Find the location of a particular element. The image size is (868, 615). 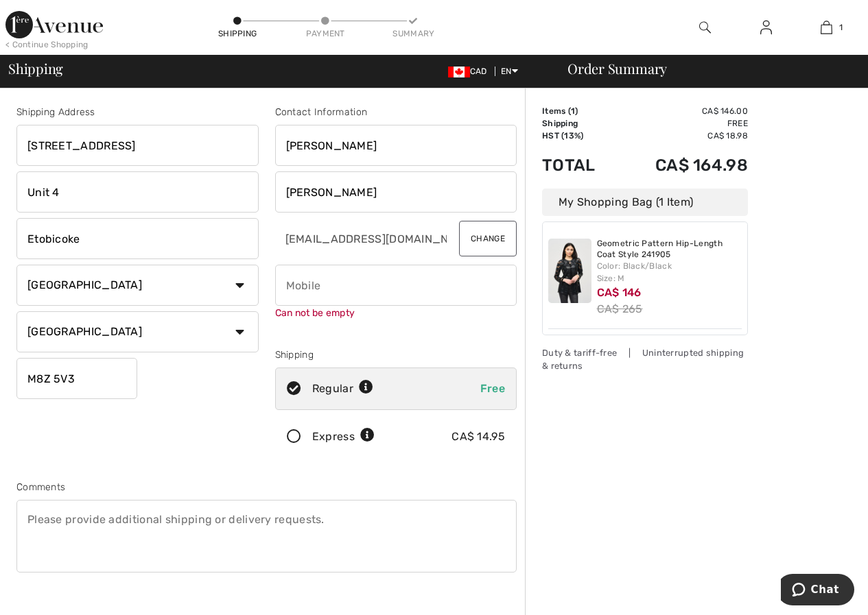

span: CA$ 146 is located at coordinates (619, 292).